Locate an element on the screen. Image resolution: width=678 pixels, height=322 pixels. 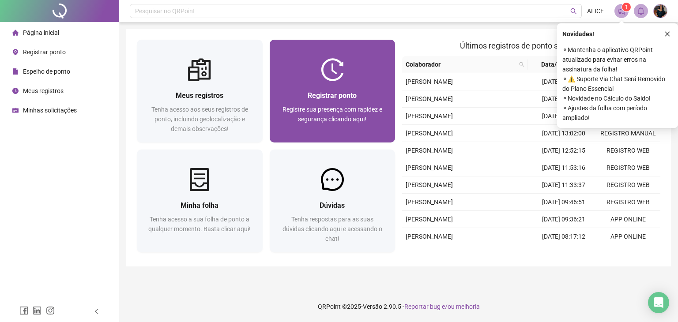
span: 1 is located at coordinates (627, 7).